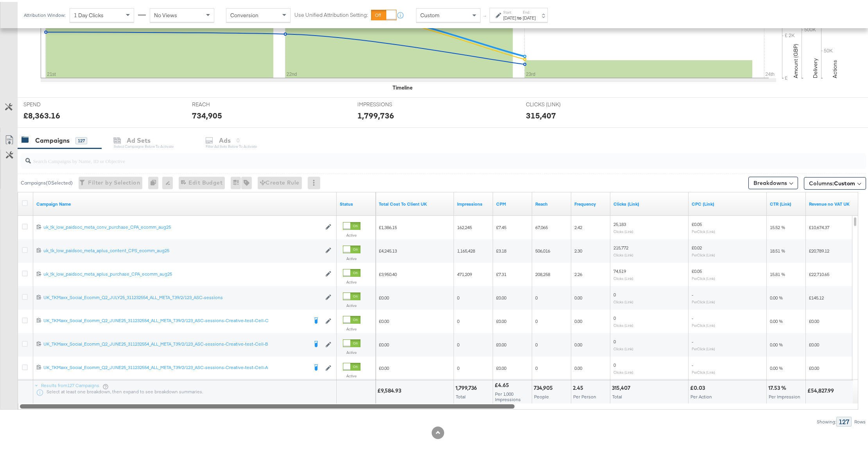 The height and width of the screenshot is (459, 868). I want to click on span: REACH, so click(222, 103).